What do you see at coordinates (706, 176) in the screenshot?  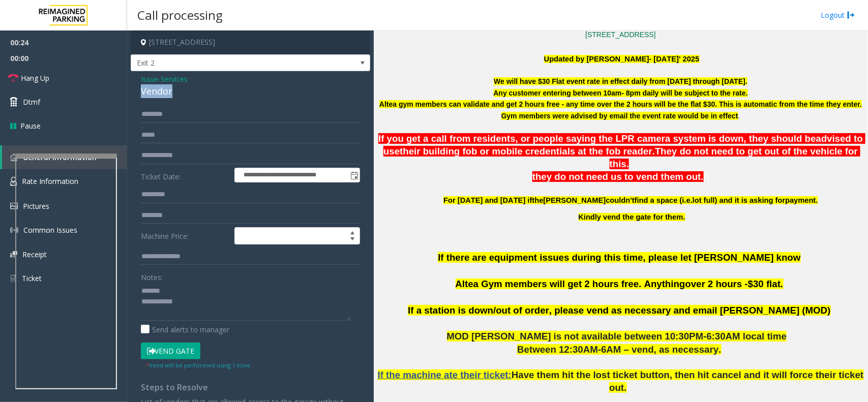 I see `span: n` at bounding box center [706, 176].